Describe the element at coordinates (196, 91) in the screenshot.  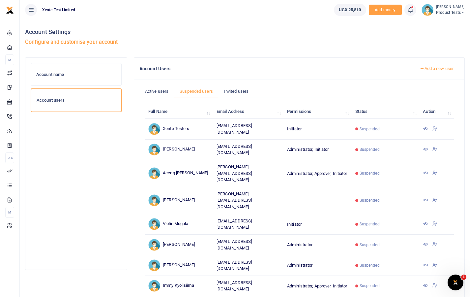
I see `a: Suspended users` at that location.